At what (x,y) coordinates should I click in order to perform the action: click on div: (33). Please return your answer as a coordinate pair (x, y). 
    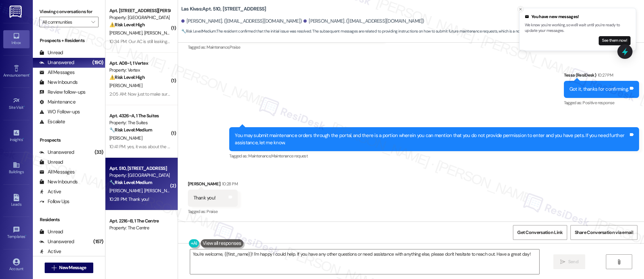
    Looking at the image, I should click on (99, 152).